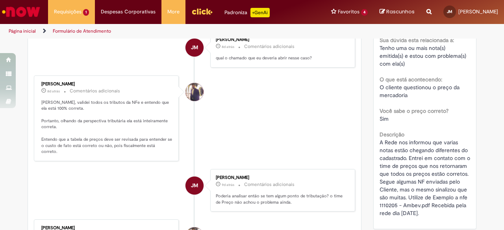 The width and height of the screenshot is (504, 230). Describe the element at coordinates (364, 12) in the screenshot. I see `span: 4` at that location.